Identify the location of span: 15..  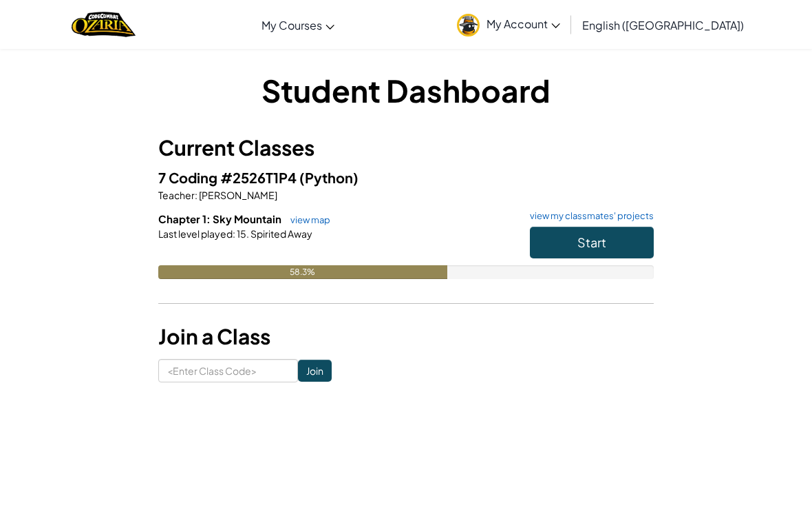
(242, 233).